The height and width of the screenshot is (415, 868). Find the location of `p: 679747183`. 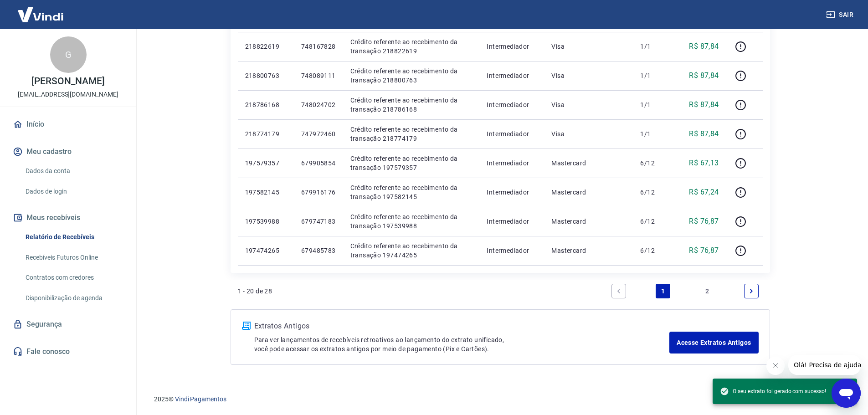

p: 679747183 is located at coordinates (319, 221).